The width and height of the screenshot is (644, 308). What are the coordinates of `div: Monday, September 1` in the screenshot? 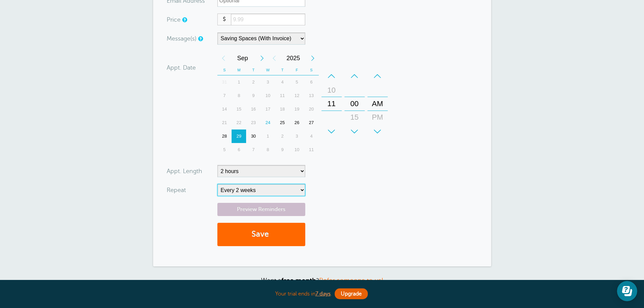 It's located at (239, 82).